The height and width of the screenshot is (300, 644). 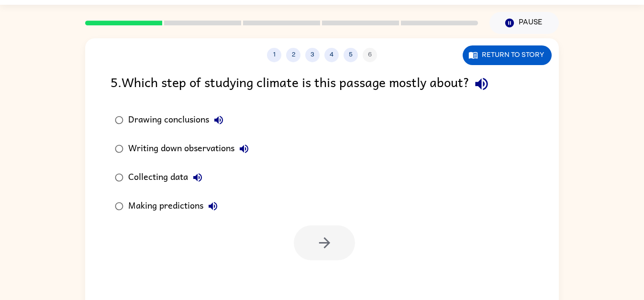 I want to click on button: Pause, so click(x=525, y=23).